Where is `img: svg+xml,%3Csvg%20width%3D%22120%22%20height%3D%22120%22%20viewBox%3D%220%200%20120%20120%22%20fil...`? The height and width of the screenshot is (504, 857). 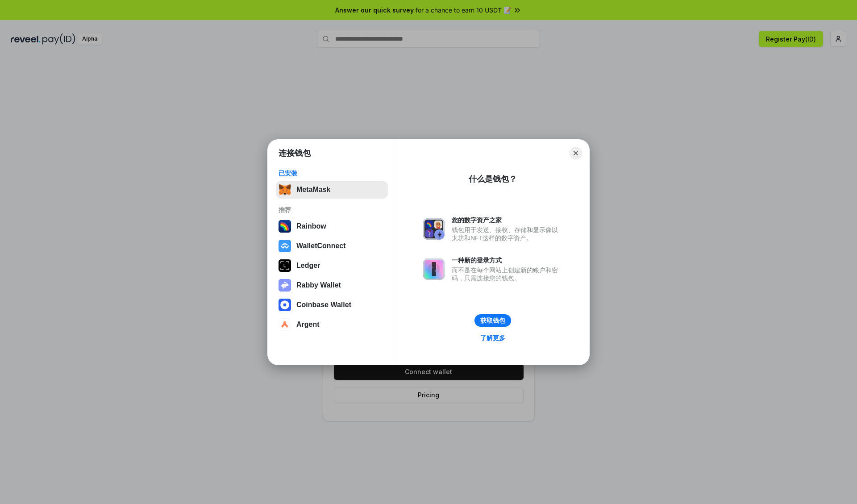 img: svg+xml,%3Csvg%20width%3D%22120%22%20height%3D%22120%22%20viewBox%3D%220%200%20120%20120%22%20fil... is located at coordinates (285, 226).